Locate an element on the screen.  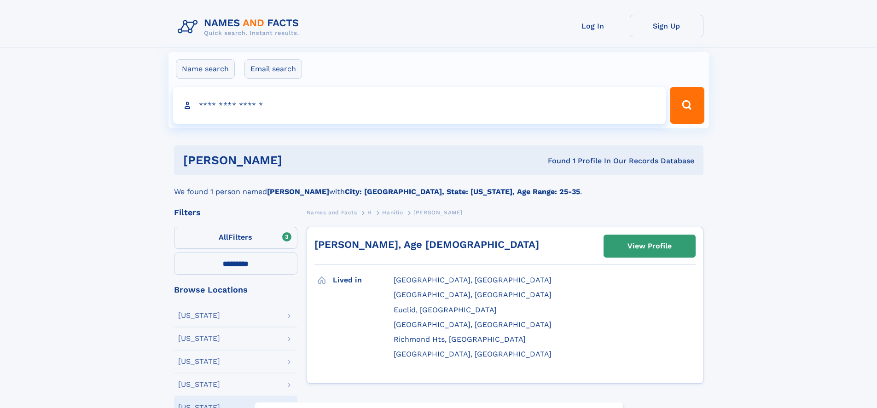
div: We found 1 person named with . is located at coordinates (439, 186).